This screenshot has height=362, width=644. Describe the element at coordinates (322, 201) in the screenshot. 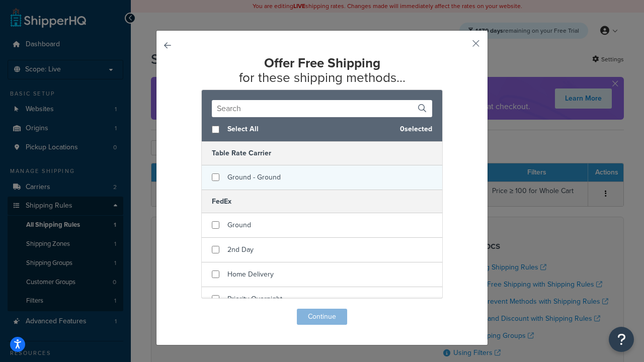

I see `h5: FedEx` at that location.